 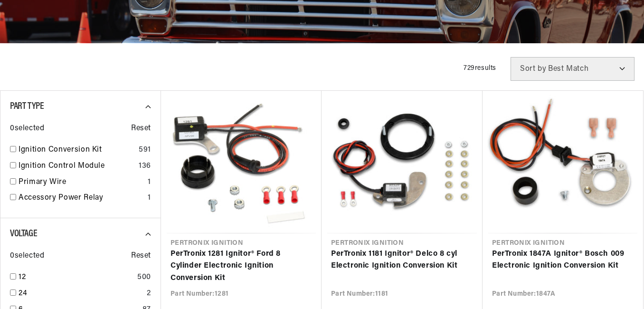 I want to click on span: Voltage, so click(x=24, y=234).